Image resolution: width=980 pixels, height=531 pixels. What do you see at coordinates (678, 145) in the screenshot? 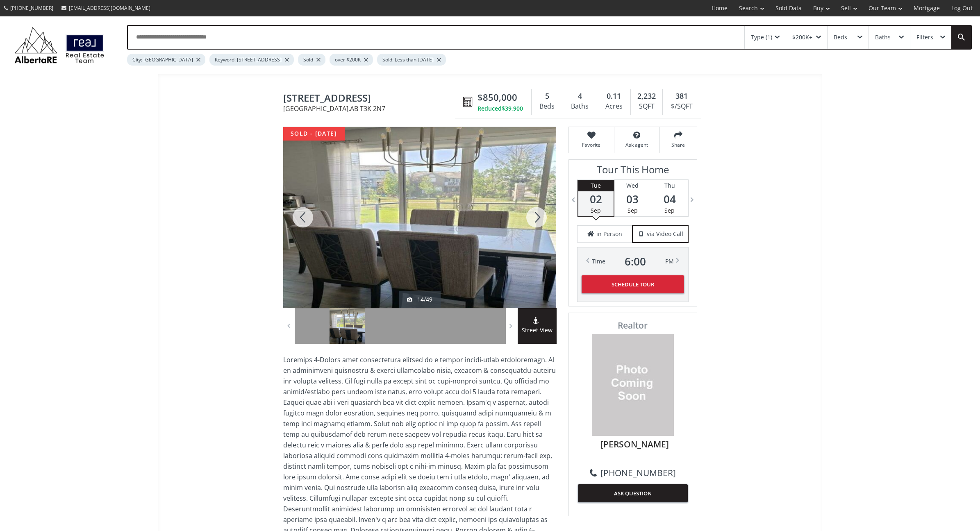
I see `span: Share` at bounding box center [678, 145].